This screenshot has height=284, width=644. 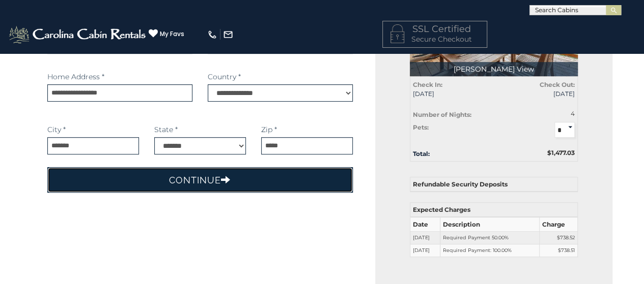 What do you see at coordinates (435, 30) in the screenshot?
I see `h4: SSL Certified` at bounding box center [435, 30].